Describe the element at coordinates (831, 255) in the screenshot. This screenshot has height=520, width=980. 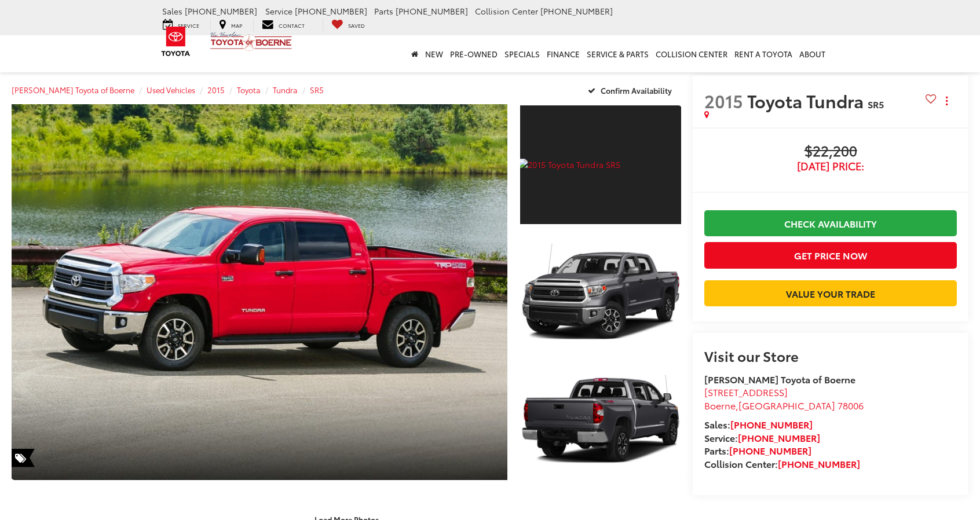
I see `button: Get Price Now` at that location.